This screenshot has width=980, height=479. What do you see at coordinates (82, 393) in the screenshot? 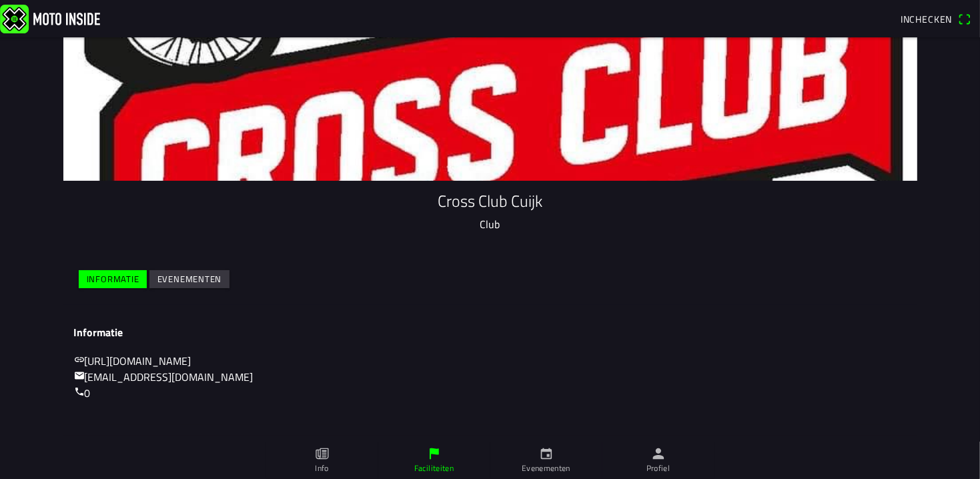
I see `a: call0` at bounding box center [82, 393].